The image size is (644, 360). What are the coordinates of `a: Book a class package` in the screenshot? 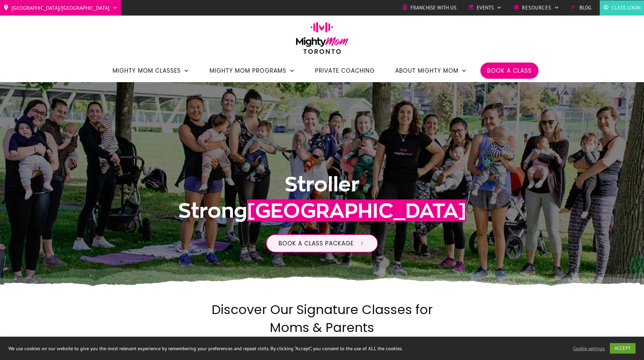 It's located at (322, 243).